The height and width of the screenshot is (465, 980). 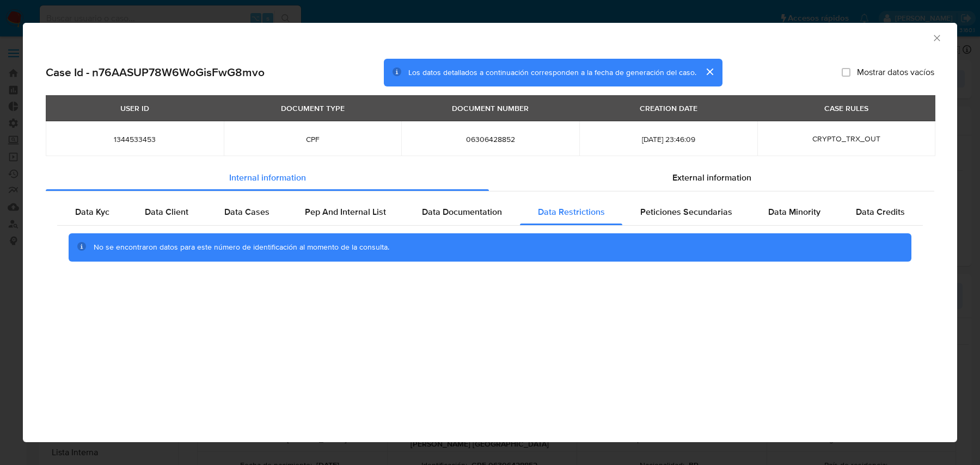 I want to click on span: CRYPTO_TRX_OUT, so click(x=846, y=139).